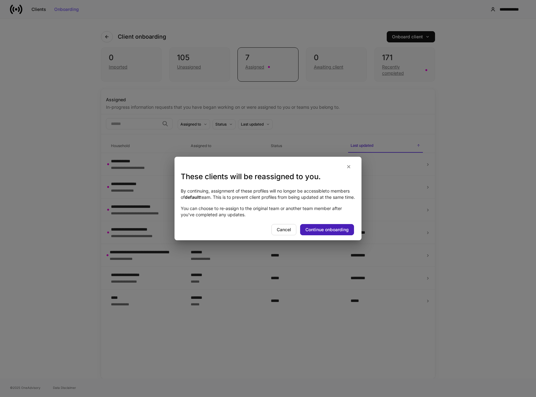 The width and height of the screenshot is (536, 397). Describe the element at coordinates (268, 177) in the screenshot. I see `h3: These clients will be reassigned to you.` at that location.